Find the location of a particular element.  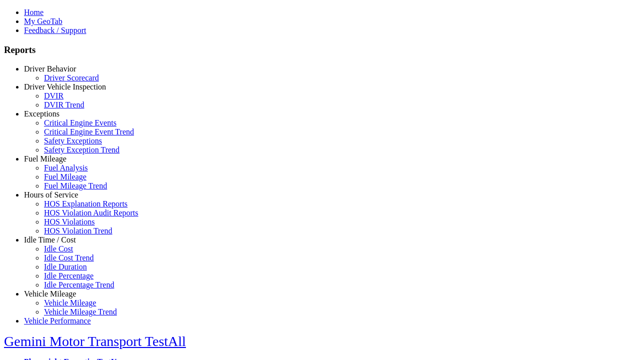

a: DVIR Trend is located at coordinates (64, 104).